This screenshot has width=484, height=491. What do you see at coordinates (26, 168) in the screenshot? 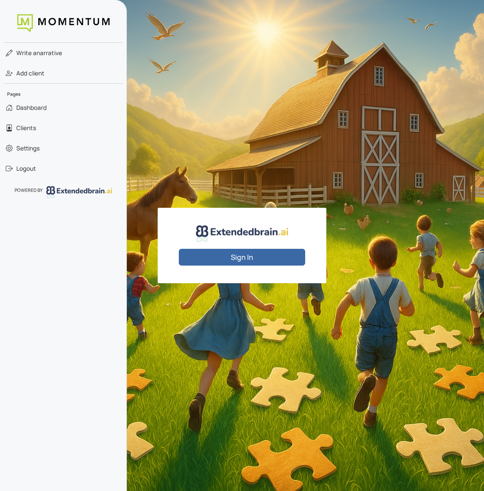
I see `span: Logout` at bounding box center [26, 168].